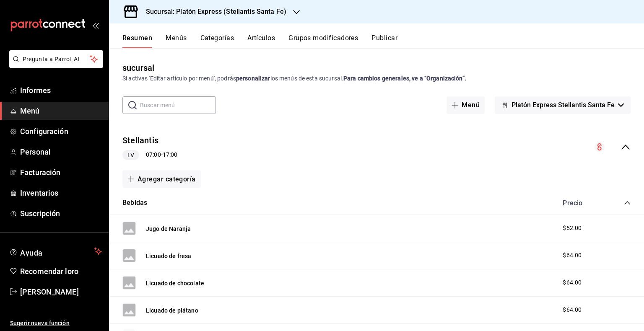 The height and width of the screenshot is (331, 644). What do you see at coordinates (49, 271) in the screenshot?
I see `font: Recomendar loro` at bounding box center [49, 271].